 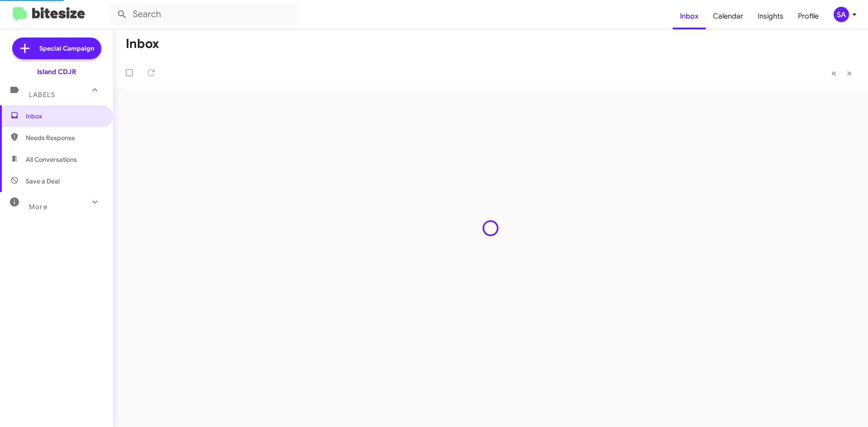 I want to click on button: Next, so click(x=849, y=73).